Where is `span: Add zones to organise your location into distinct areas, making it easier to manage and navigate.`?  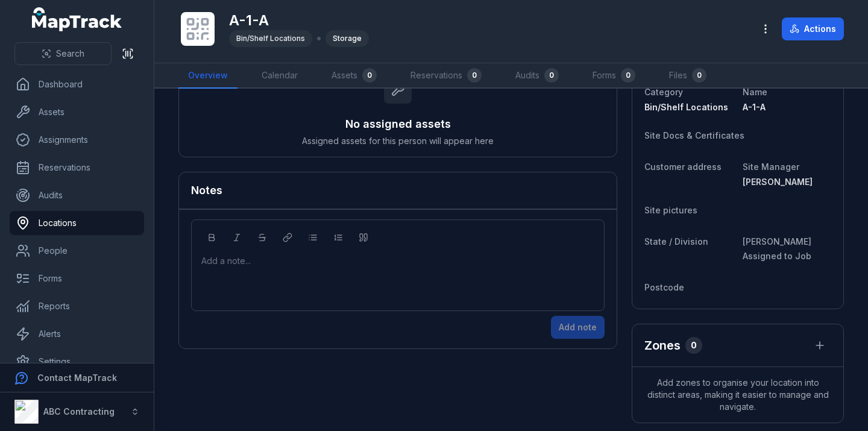 span: Add zones to organise your location into distinct areas, making it easier to manage and navigate. is located at coordinates (738, 395).